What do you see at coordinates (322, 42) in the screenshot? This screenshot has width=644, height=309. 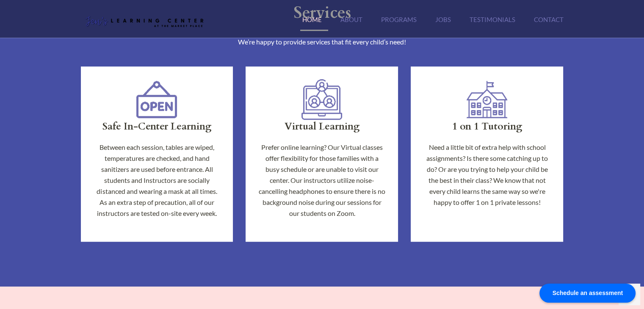 I see `p: We’re happy to provide services that fit every child’s need!` at bounding box center [322, 42].